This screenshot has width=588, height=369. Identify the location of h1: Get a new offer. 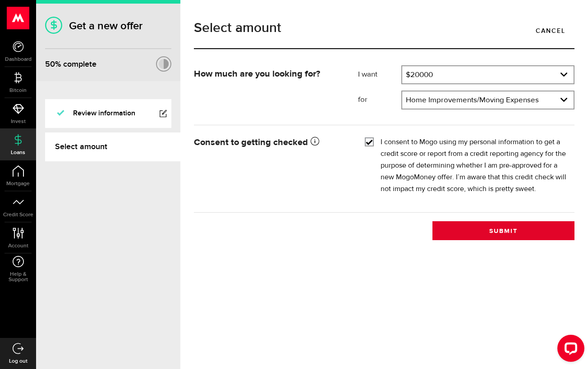
(108, 25).